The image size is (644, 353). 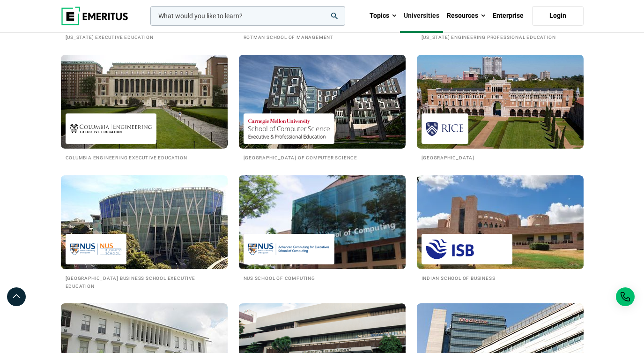 I want to click on img: National University of Singapore Business School Executive Education, so click(x=96, y=249).